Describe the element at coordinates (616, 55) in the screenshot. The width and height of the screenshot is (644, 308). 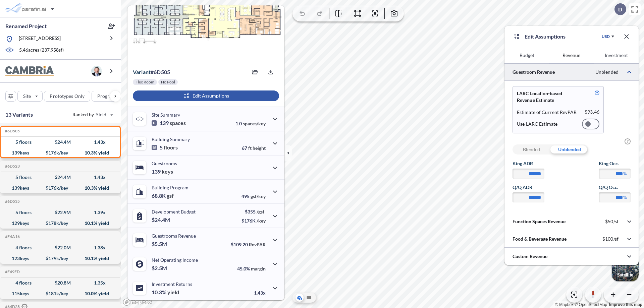
I see `button: Investment` at that location.